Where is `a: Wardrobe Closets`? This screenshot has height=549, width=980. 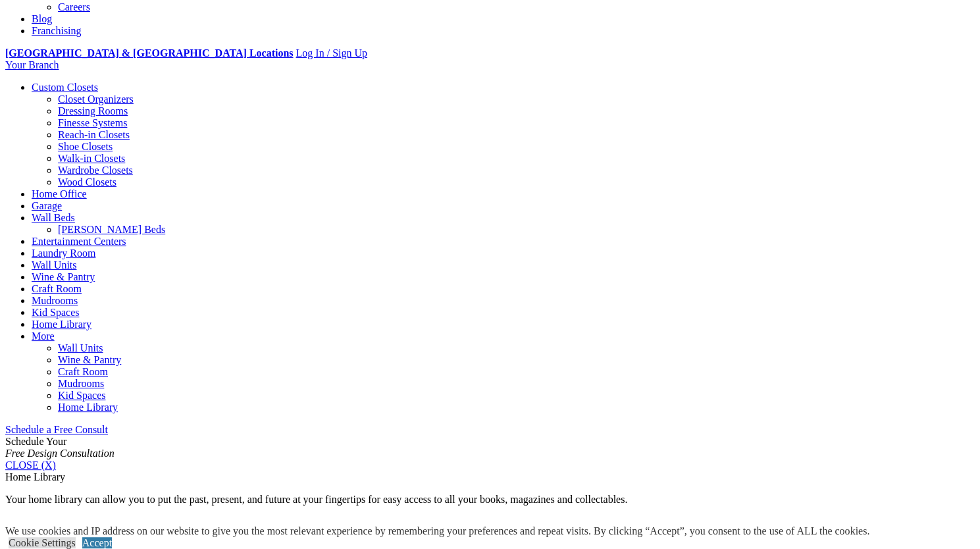 a: Wardrobe Closets is located at coordinates (95, 169).